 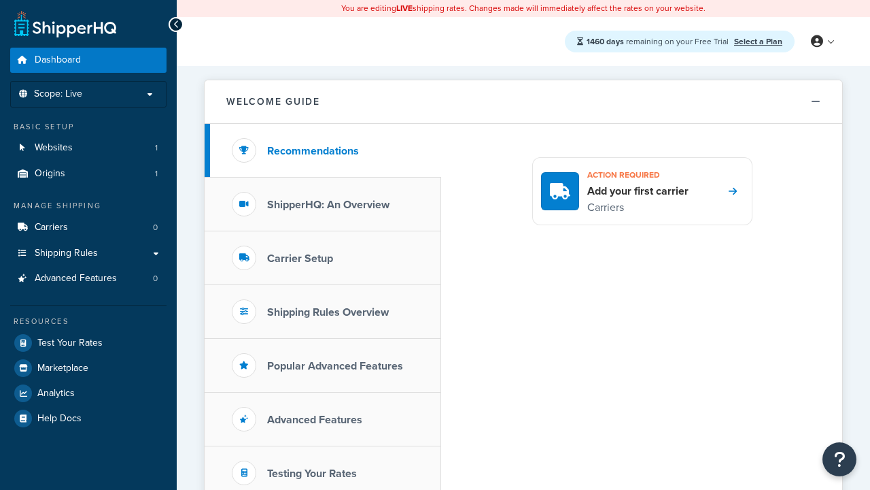 What do you see at coordinates (88, 173) in the screenshot?
I see `a: Origins1` at bounding box center [88, 173].